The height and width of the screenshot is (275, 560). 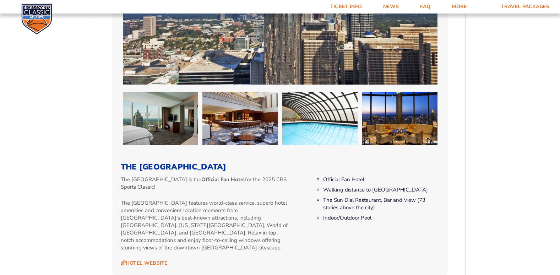 I want to click on li: Indoor/Outdoor Pool, so click(x=381, y=218).